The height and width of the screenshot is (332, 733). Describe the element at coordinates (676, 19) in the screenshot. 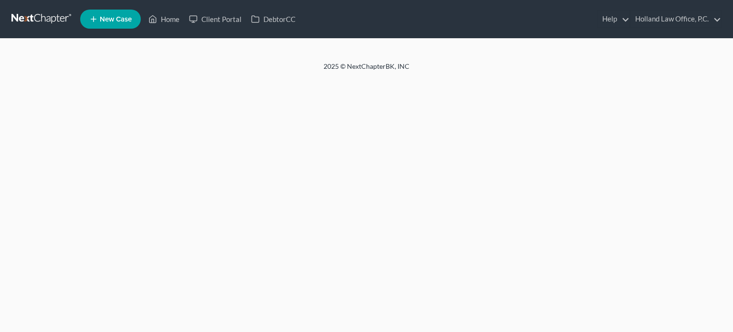

I see `a: Holland Law Office, P.C.` at that location.